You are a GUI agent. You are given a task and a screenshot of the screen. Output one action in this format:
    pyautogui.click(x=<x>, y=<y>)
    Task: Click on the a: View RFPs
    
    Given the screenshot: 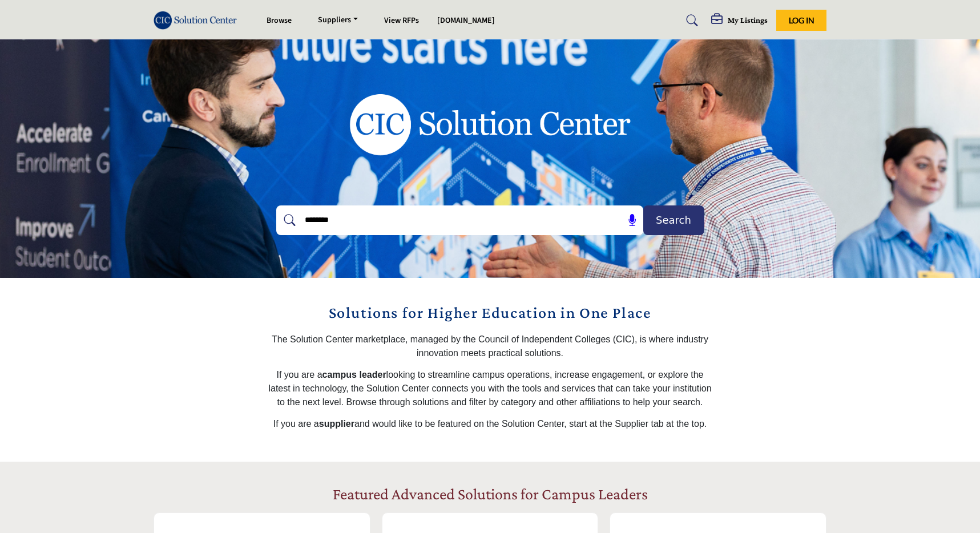 What is the action you would take?
    pyautogui.click(x=401, y=21)
    